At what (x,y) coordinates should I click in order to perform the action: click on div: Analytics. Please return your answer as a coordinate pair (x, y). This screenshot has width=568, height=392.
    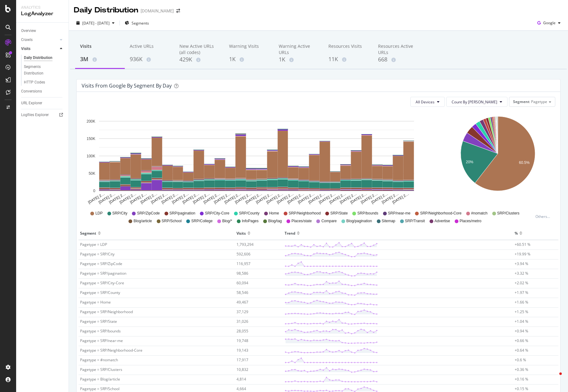
    Looking at the image, I should click on (42, 7).